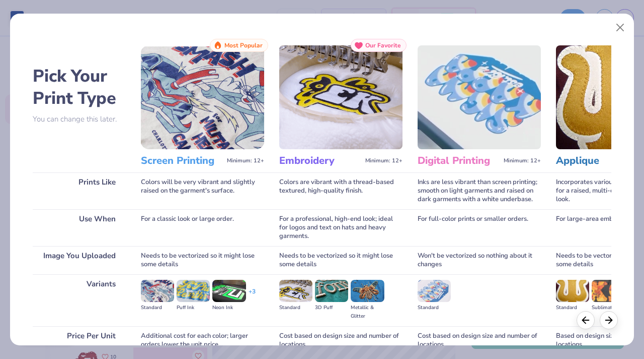 This screenshot has width=644, height=359. What do you see at coordinates (368, 291) in the screenshot?
I see `img: Metallic & Glitter` at bounding box center [368, 291].